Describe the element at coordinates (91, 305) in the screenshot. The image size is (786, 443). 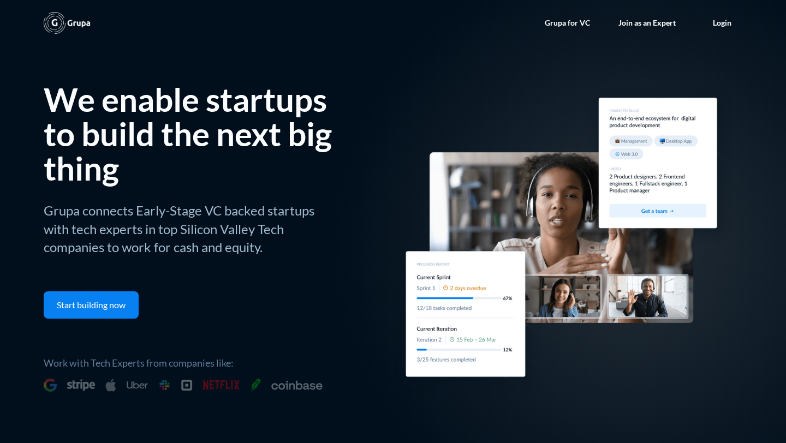
I see `a: Start building now` at that location.